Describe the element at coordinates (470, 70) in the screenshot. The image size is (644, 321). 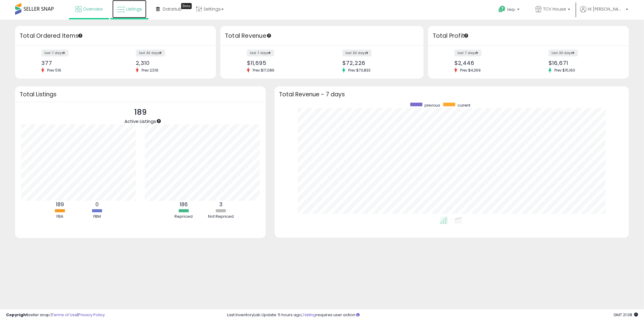
I see `span: Prev: $4,369` at that location.